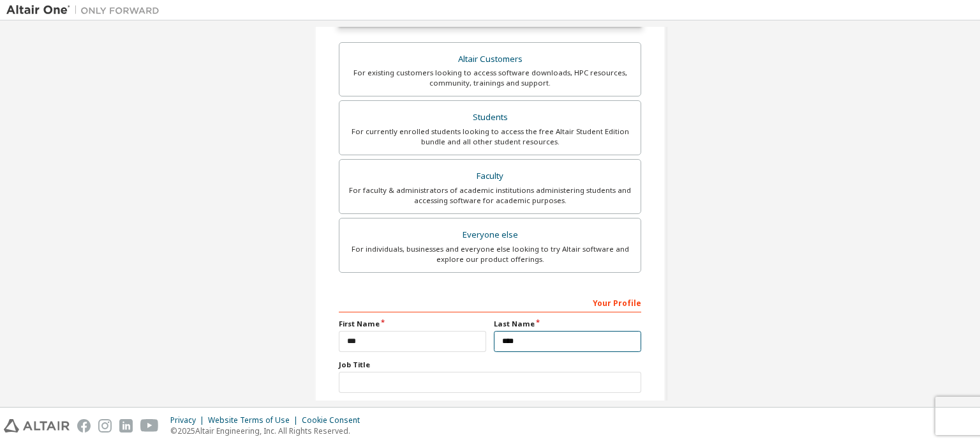 The image size is (980, 444). I want to click on img: Altair One, so click(86, 10).